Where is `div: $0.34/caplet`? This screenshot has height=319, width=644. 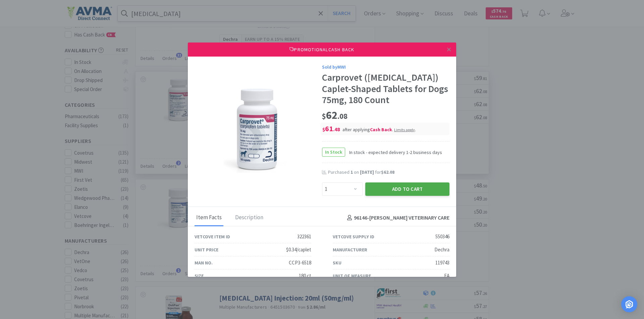 div: $0.34/caplet is located at coordinates (298, 250).